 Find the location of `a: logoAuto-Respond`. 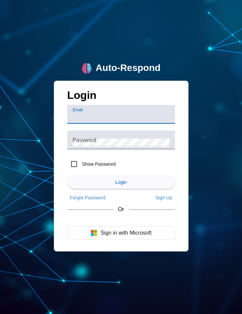

a: logoAuto-Respond is located at coordinates (121, 68).